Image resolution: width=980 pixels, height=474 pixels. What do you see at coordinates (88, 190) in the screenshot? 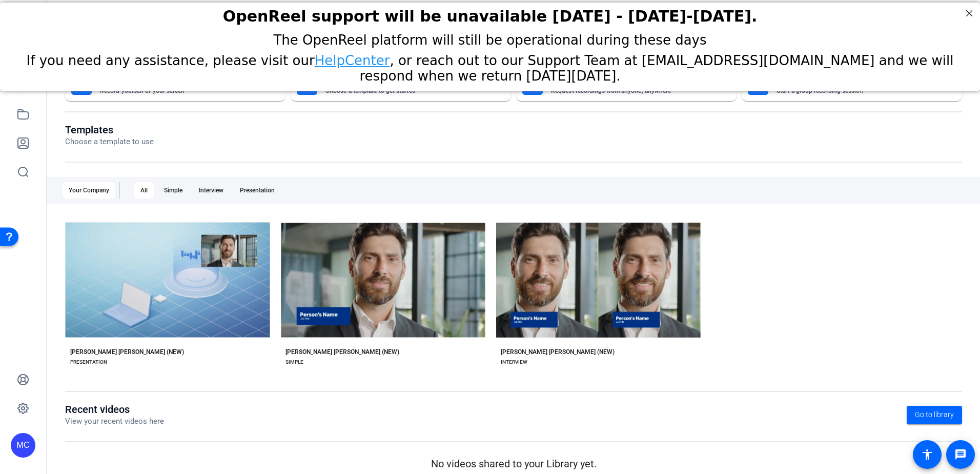
I see `div: Your Company` at bounding box center [88, 190].